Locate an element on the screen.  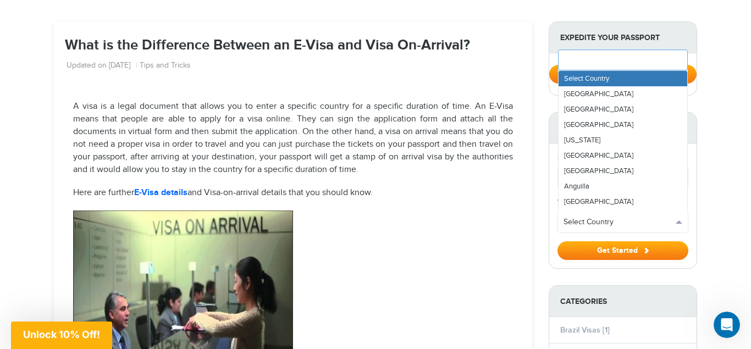
span: Anguilla is located at coordinates (577, 186).